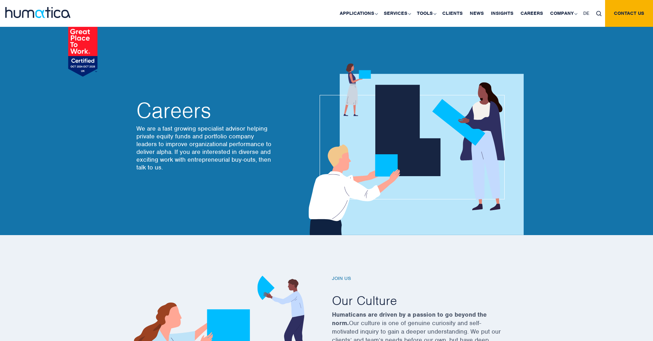 This screenshot has height=341, width=653. What do you see at coordinates (409, 318) in the screenshot?
I see `strong: Humaticans are driven by a passion to go beyond the norm.` at bounding box center [409, 318].